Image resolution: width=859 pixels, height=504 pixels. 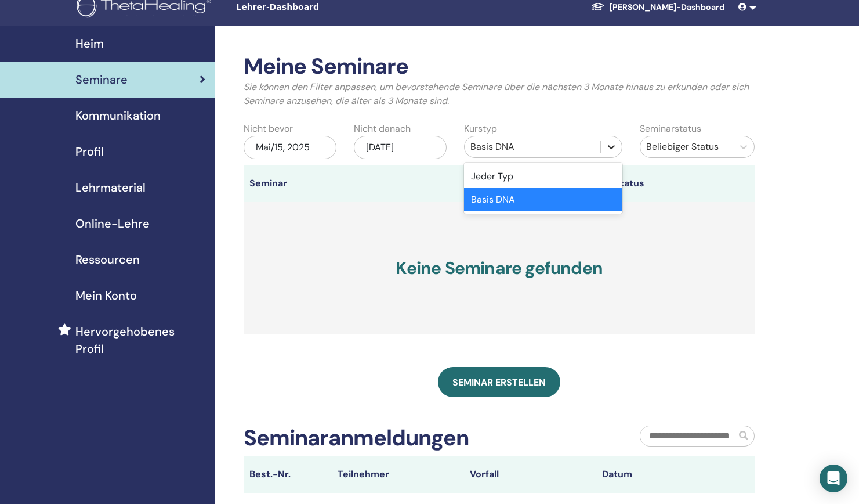 I want to click on span: Lehrmaterial, so click(x=110, y=188).